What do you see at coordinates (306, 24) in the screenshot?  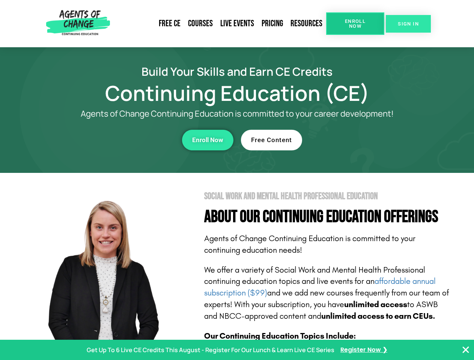 I see `a: Resources` at bounding box center [306, 24].